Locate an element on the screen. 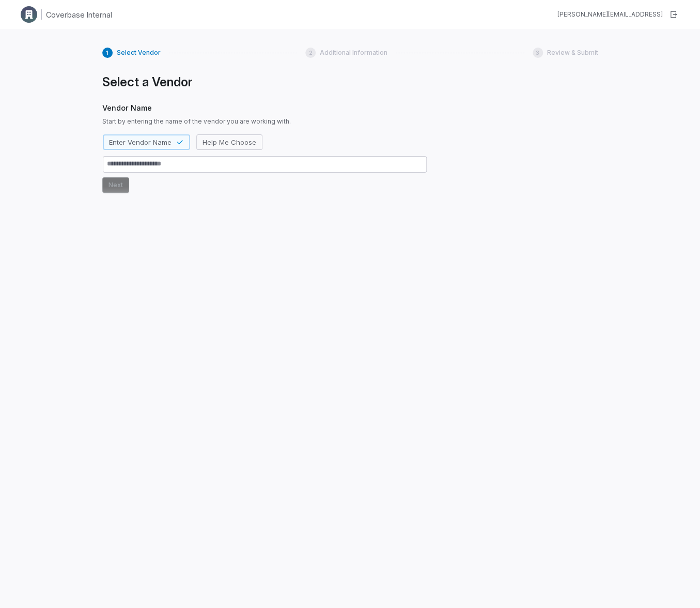 The height and width of the screenshot is (608, 700). div: 3 is located at coordinates (538, 53).